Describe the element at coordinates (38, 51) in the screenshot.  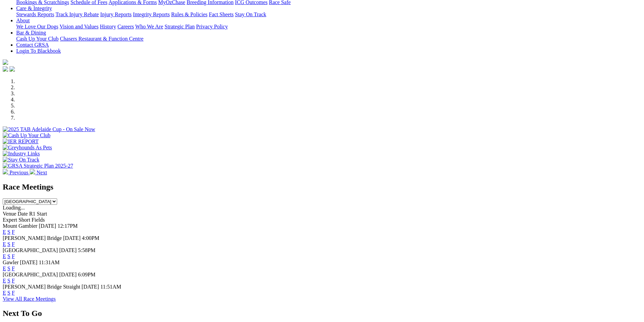
I see `a: Login To Blackbook` at that location.